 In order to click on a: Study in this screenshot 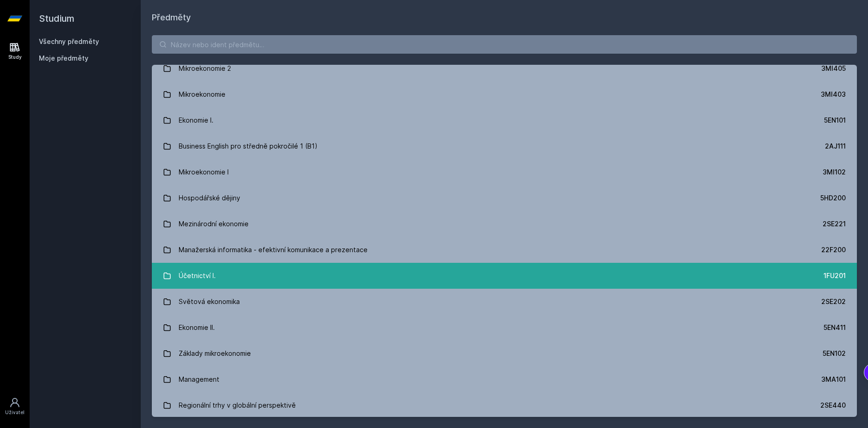, I will do `click(15, 51)`.